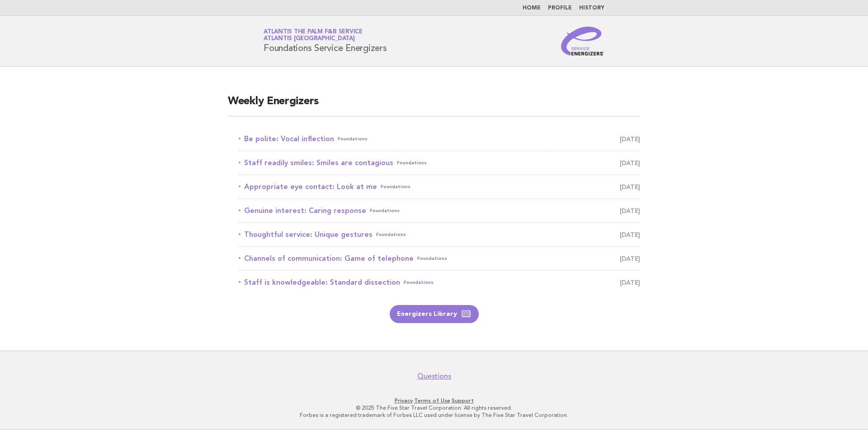  I want to click on a: Terms of Use, so click(432, 401).